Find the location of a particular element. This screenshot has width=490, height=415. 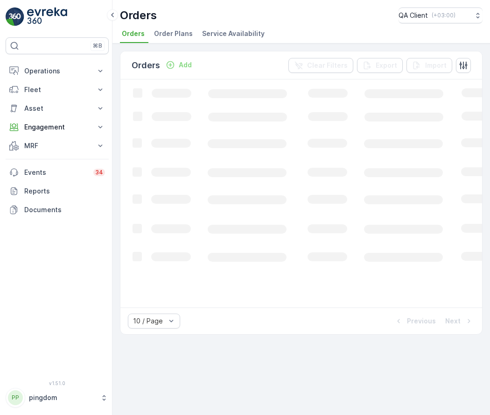

p: Previous is located at coordinates (422, 321).